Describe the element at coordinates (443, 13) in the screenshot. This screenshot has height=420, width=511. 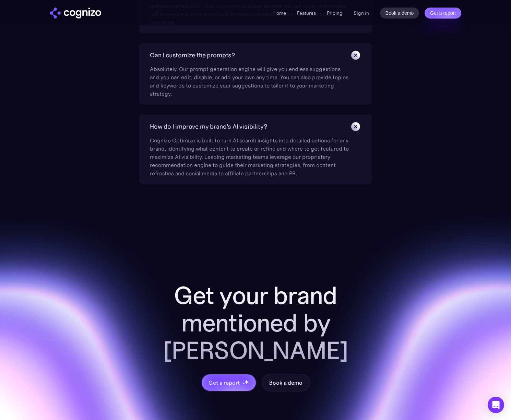
I see `a: Get a report` at that location.